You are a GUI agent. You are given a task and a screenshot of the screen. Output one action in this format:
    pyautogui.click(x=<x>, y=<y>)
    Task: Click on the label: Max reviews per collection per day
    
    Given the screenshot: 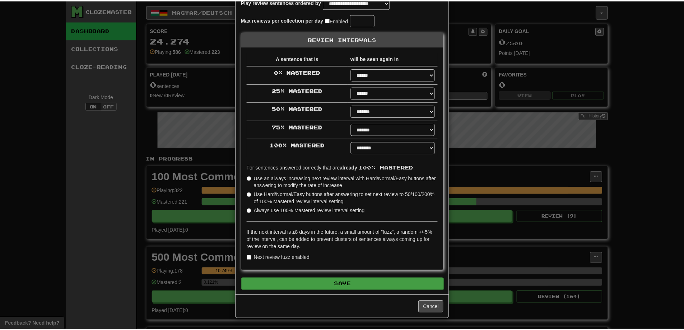 What is the action you would take?
    pyautogui.click(x=284, y=20)
    